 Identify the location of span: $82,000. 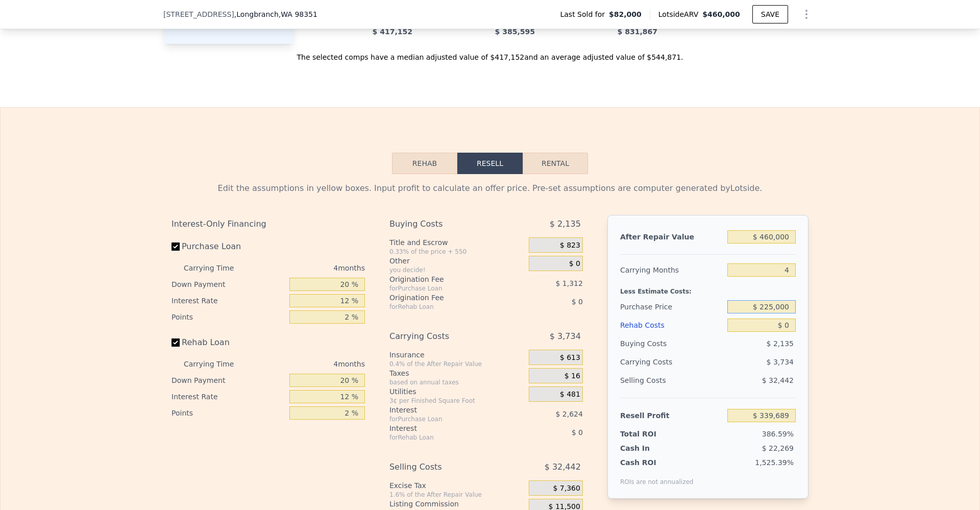
(625, 15).